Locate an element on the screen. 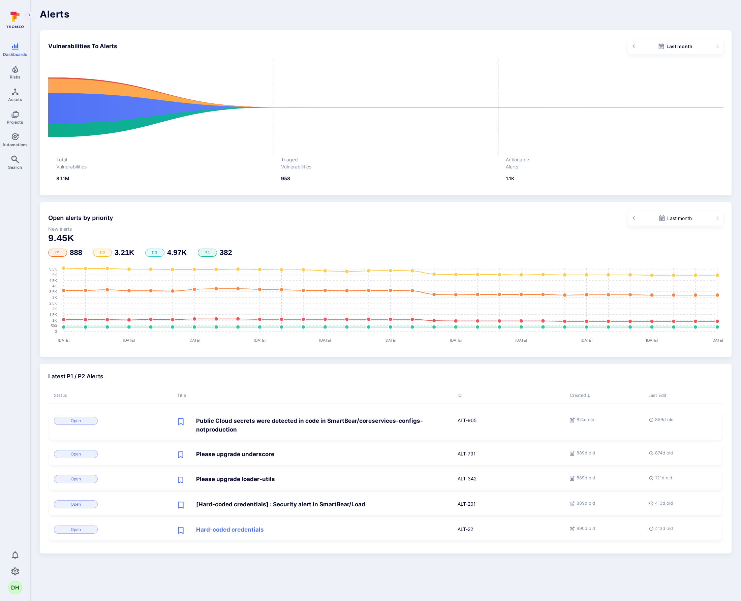  div: 890 d old is located at coordinates (603, 529).